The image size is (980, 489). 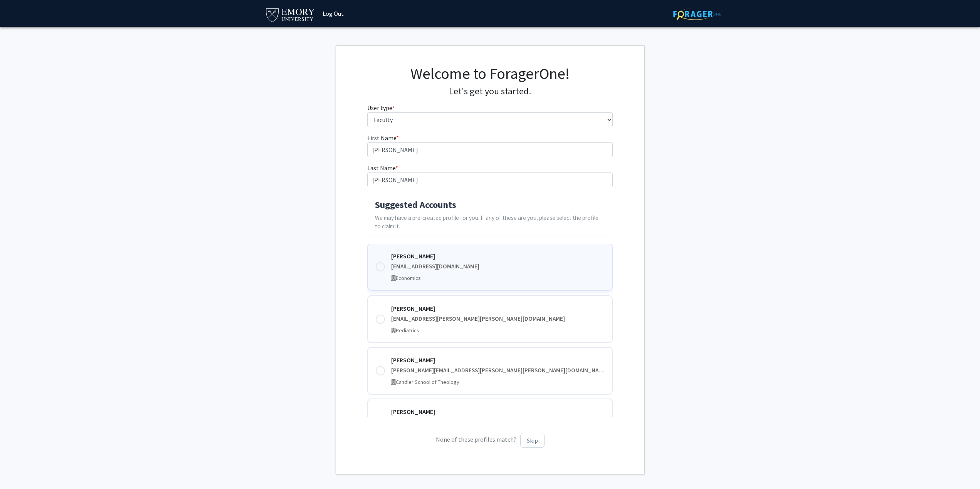 I want to click on img: Emory University Logo, so click(x=290, y=14).